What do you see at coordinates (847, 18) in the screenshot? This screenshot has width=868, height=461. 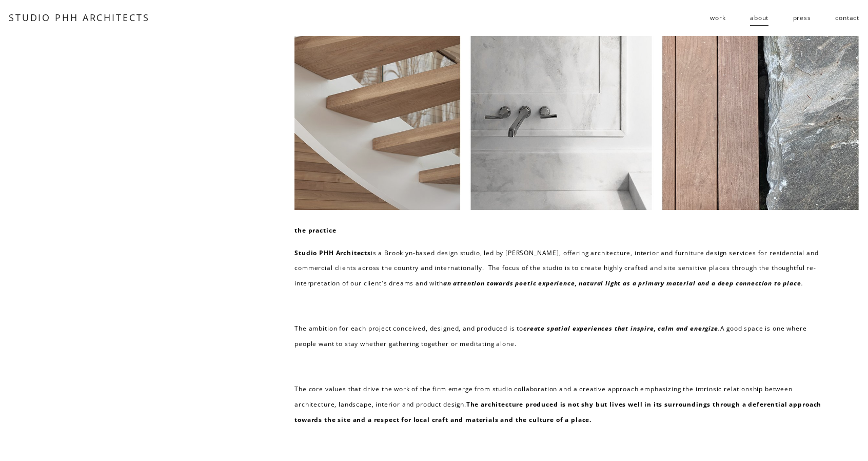 I see `a: contact` at bounding box center [847, 18].